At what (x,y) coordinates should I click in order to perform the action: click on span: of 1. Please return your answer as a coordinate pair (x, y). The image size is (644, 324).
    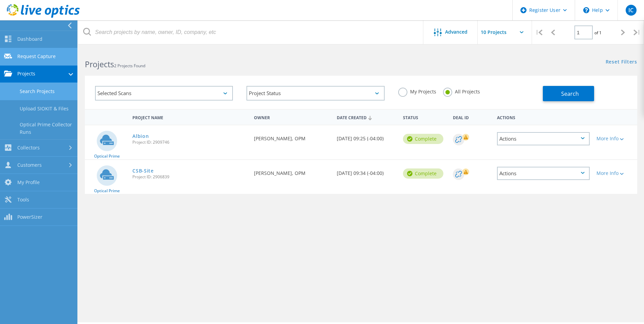
    Looking at the image, I should click on (598, 33).